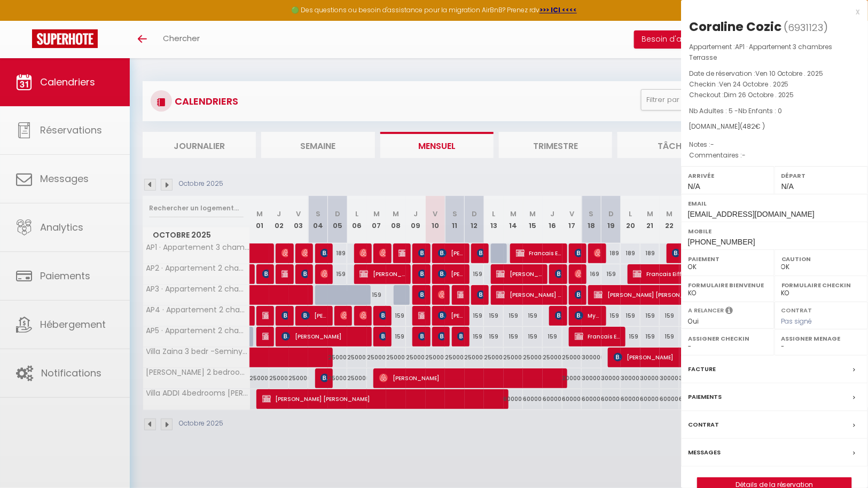 This screenshot has height=488, width=868. Describe the element at coordinates (774, 156) in the screenshot. I see `p: Commentaires :` at that location.